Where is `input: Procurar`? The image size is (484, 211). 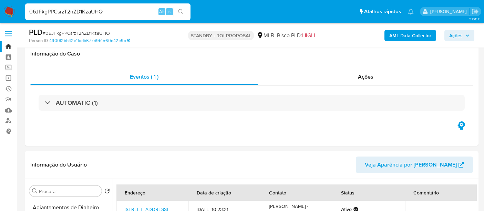 input: Procurar is located at coordinates (69, 191).